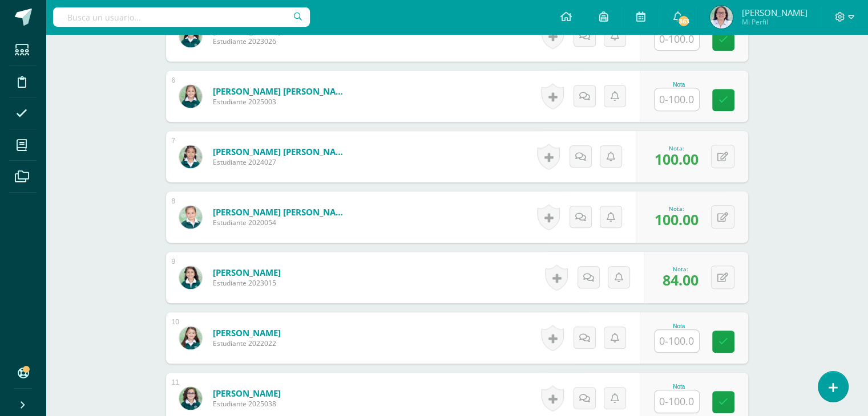  Describe the element at coordinates (191, 338) in the screenshot. I see `img: a55aaddd4e78ef7f86d72680f89c176b.png` at that location.